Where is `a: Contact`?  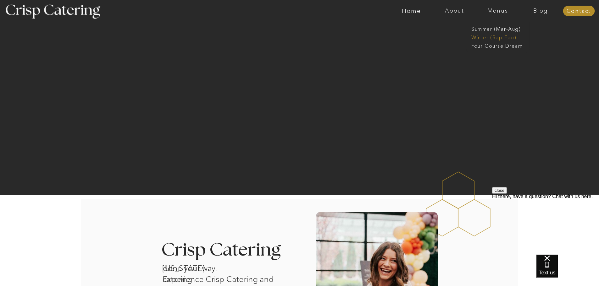 a: Contact is located at coordinates (579, 11).